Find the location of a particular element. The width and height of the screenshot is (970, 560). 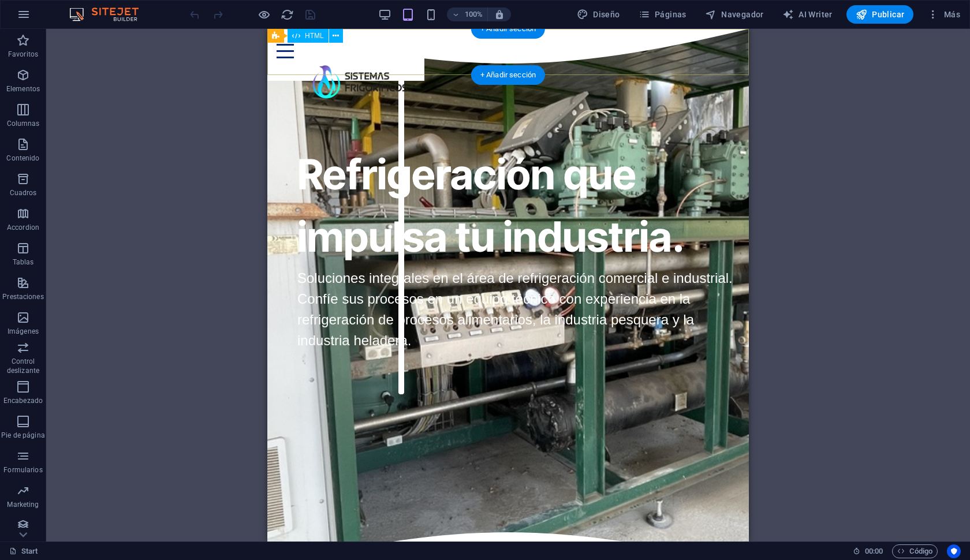

p: Accordion is located at coordinates (23, 227).